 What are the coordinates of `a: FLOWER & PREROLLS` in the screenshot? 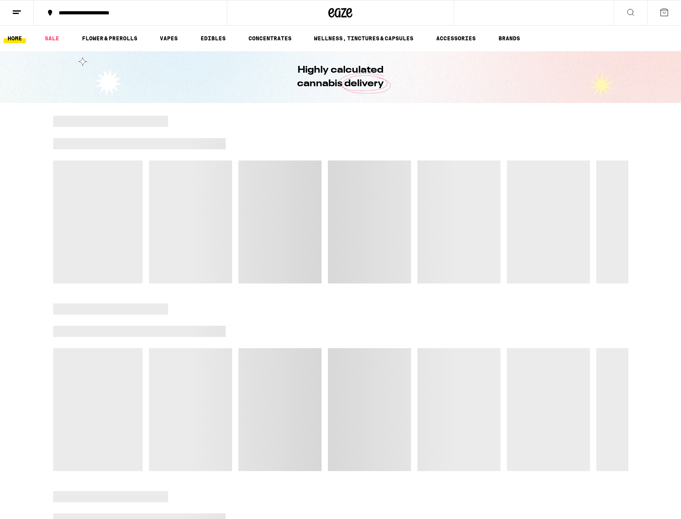 It's located at (109, 38).